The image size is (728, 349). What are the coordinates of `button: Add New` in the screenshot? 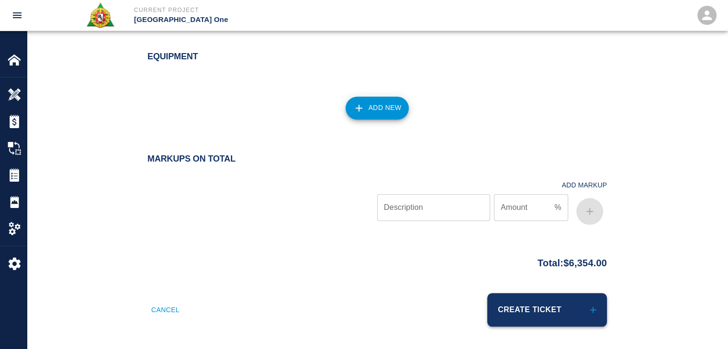 It's located at (377, 108).